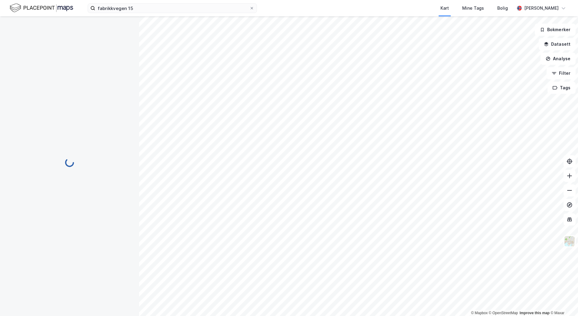  Describe the element at coordinates (570, 241) in the screenshot. I see `img: Z` at that location.